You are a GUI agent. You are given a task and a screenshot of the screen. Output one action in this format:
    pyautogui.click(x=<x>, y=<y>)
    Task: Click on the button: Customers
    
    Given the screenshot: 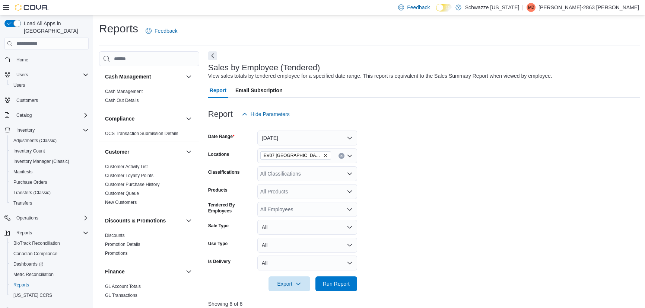 What is the action you would take?
    pyautogui.click(x=47, y=100)
    